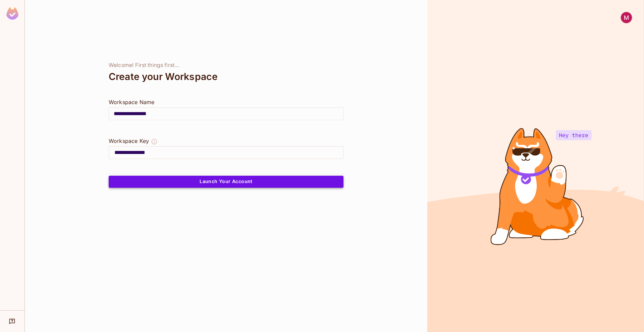 This screenshot has height=332, width=644. What do you see at coordinates (226, 182) in the screenshot?
I see `button: Launch Your Account` at bounding box center [226, 182].